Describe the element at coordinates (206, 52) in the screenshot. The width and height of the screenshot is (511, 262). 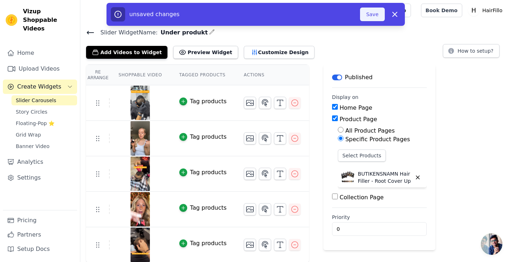
I see `button: Preview Widget` at that location.